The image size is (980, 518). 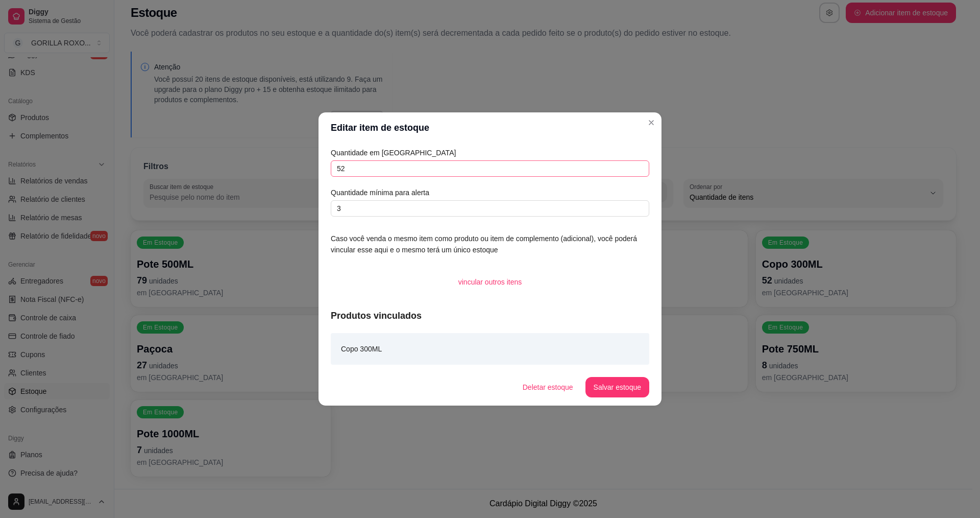 I want to click on button: Close, so click(x=651, y=123).